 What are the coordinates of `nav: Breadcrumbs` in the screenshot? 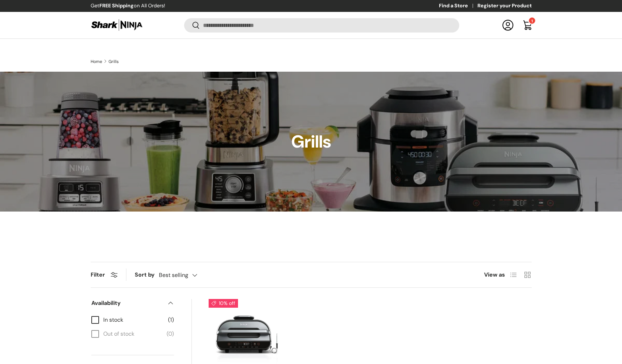 It's located at (311, 62).